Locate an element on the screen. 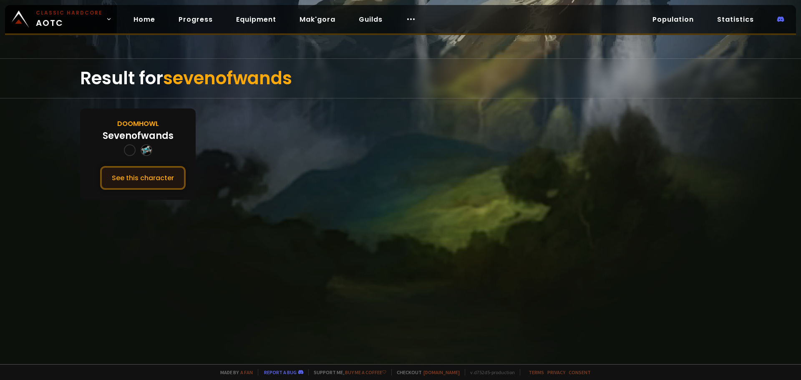 This screenshot has width=801, height=380. span: AOTC is located at coordinates (69, 19).